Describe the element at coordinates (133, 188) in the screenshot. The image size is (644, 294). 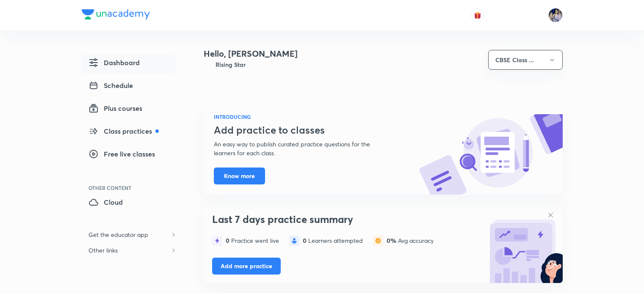
I see `div: Other Content` at that location.